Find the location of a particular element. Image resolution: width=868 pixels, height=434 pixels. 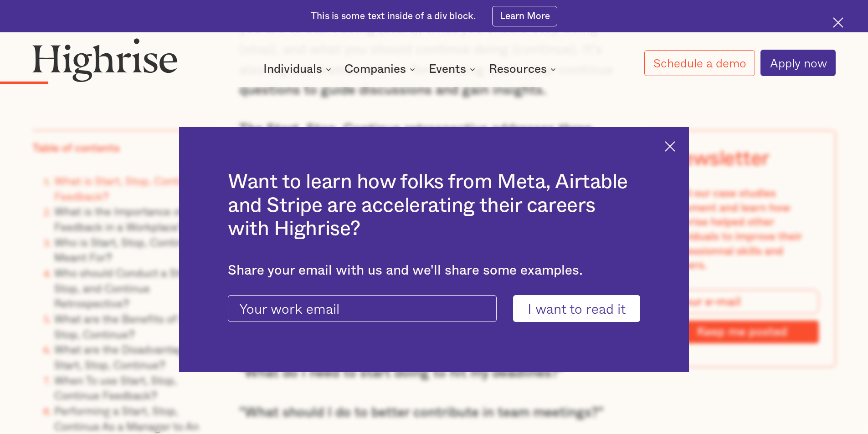

form: current-ascender-blog-article-modal-form is located at coordinates (434, 309).